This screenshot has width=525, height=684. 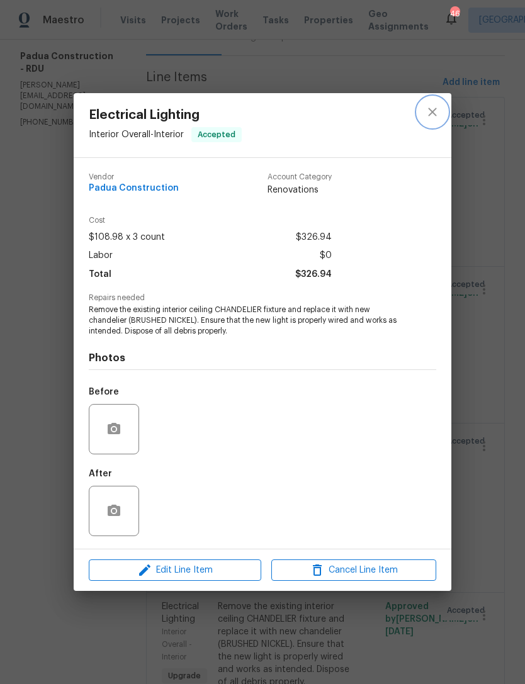 What do you see at coordinates (165, 115) in the screenshot?
I see `span: Electrical Lighting` at bounding box center [165, 115].